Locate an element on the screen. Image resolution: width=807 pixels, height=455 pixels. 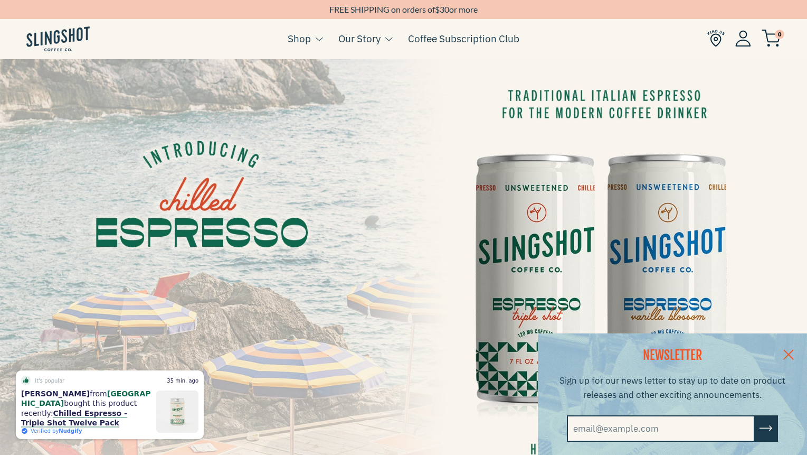
span: 30 is located at coordinates (445, 9).